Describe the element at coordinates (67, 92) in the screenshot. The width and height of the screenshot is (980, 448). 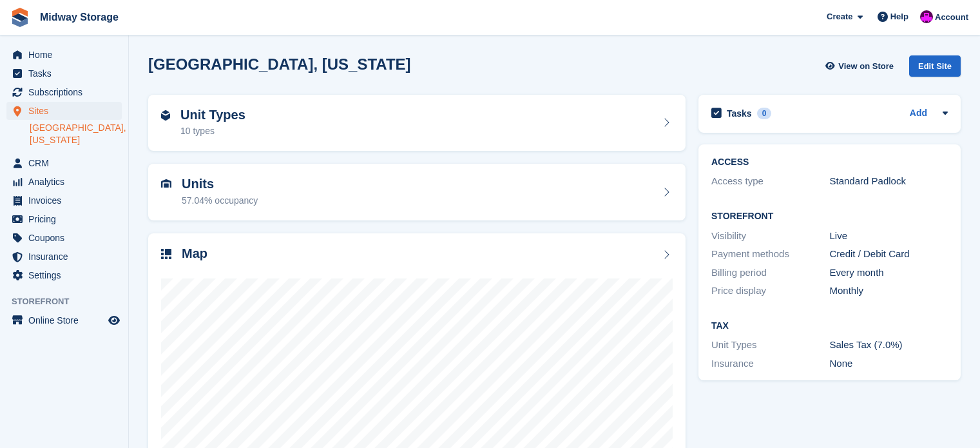
I see `span: Subscriptions` at that location.